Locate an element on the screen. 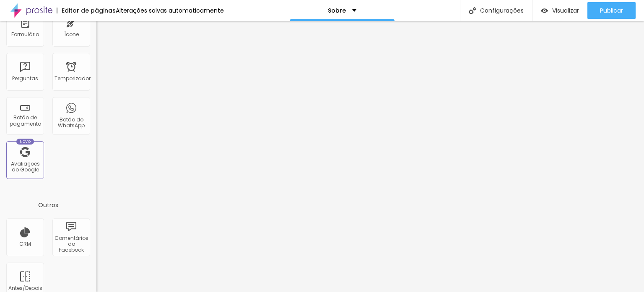  font: CRM is located at coordinates (26, 244).